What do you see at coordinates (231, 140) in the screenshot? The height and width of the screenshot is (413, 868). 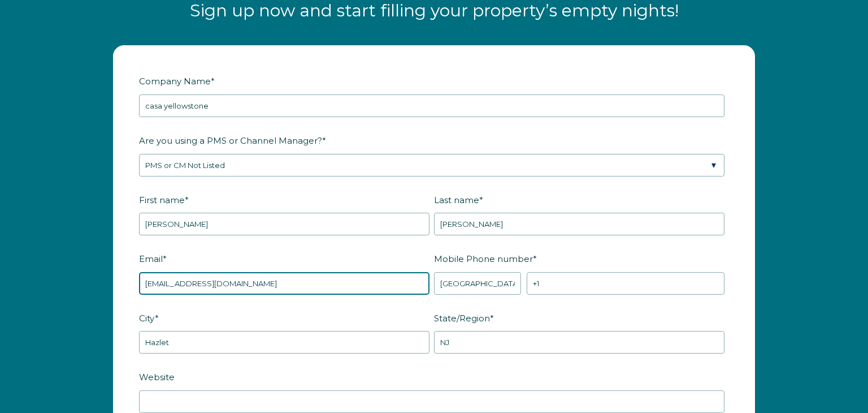 I see `span: Are you using a PMS or Channel Manager?` at bounding box center [231, 140].